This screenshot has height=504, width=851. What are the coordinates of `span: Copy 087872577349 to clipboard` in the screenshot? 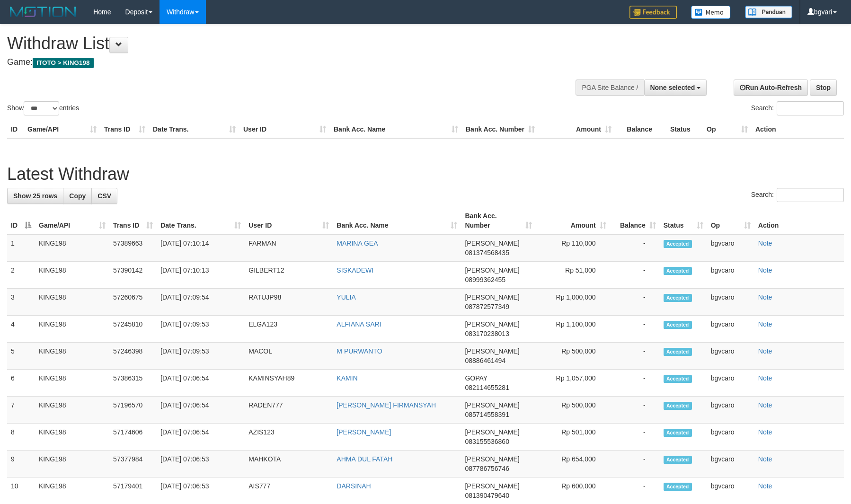 It's located at (486, 307).